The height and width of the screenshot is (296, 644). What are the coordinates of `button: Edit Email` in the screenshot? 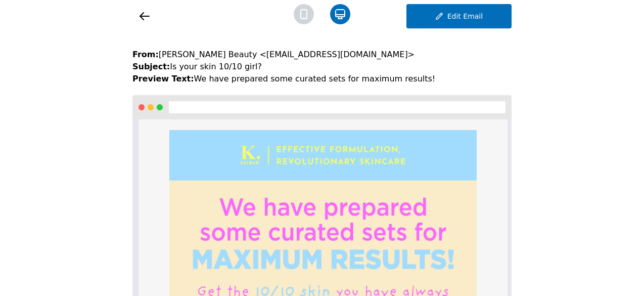 It's located at (459, 16).